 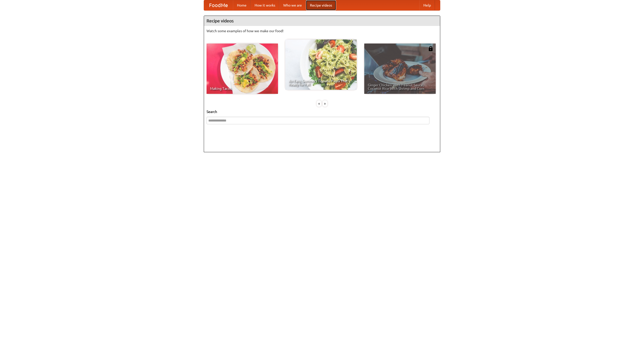 What do you see at coordinates (321, 65) in the screenshot?
I see `a: An Easy, Summery Tomato Pasta That's Ready for Fall` at bounding box center [321, 65].